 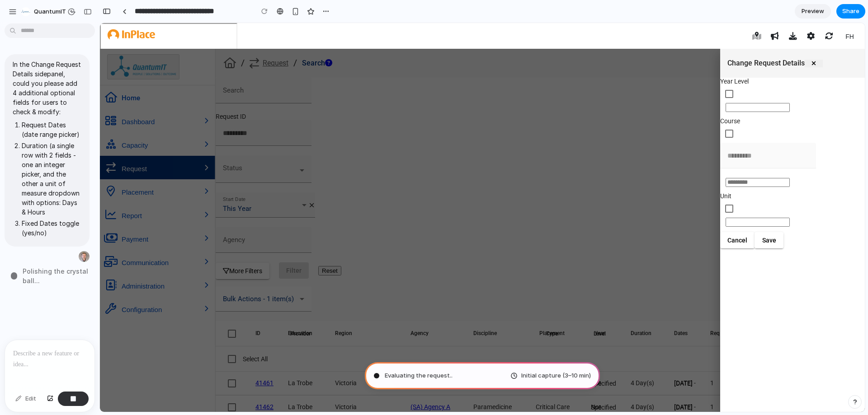 What do you see at coordinates (666, 40) in the screenshot?
I see `h4: Change Request Details` at bounding box center [666, 40].